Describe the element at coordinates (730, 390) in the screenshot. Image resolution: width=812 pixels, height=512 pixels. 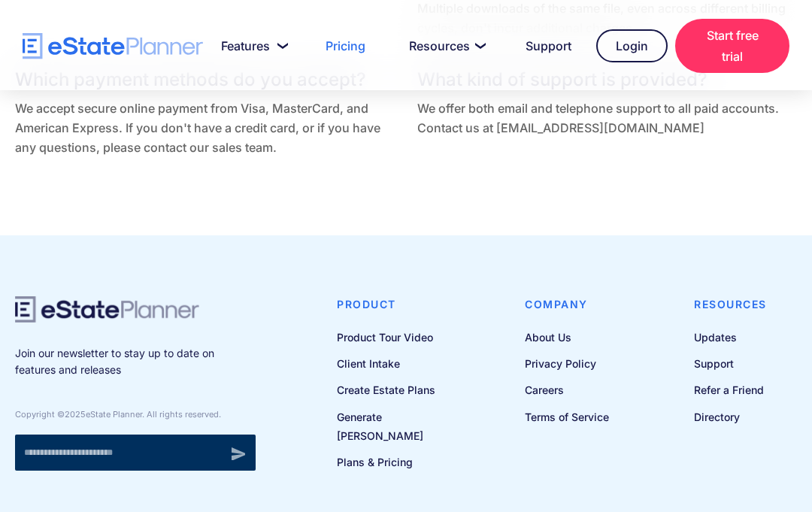
I see `a: Refer a Friend` at that location.